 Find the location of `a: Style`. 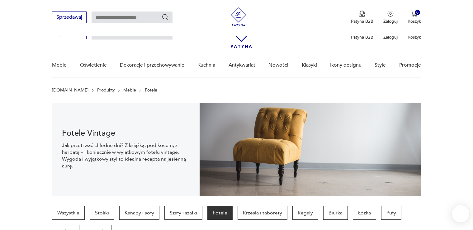

a: Style is located at coordinates (380, 65).